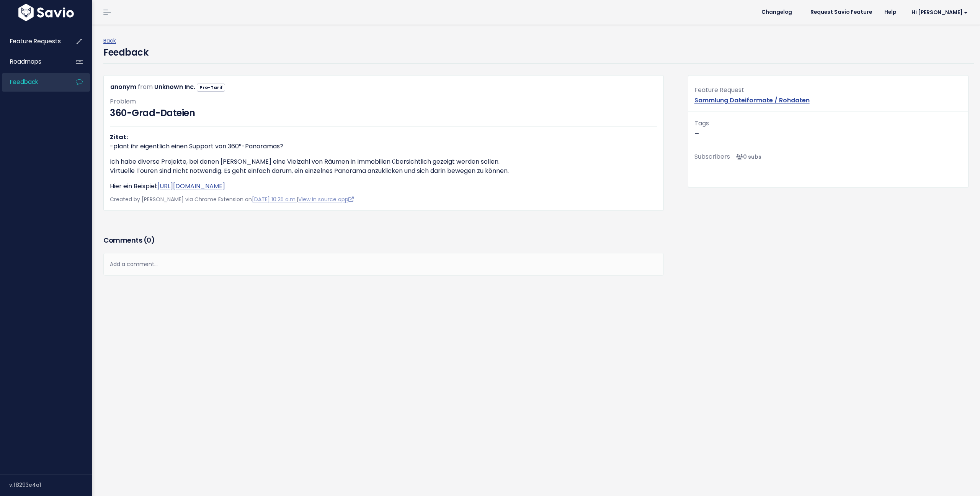 This screenshot has width=980, height=496. I want to click on a: Roadmaps, so click(32, 62).